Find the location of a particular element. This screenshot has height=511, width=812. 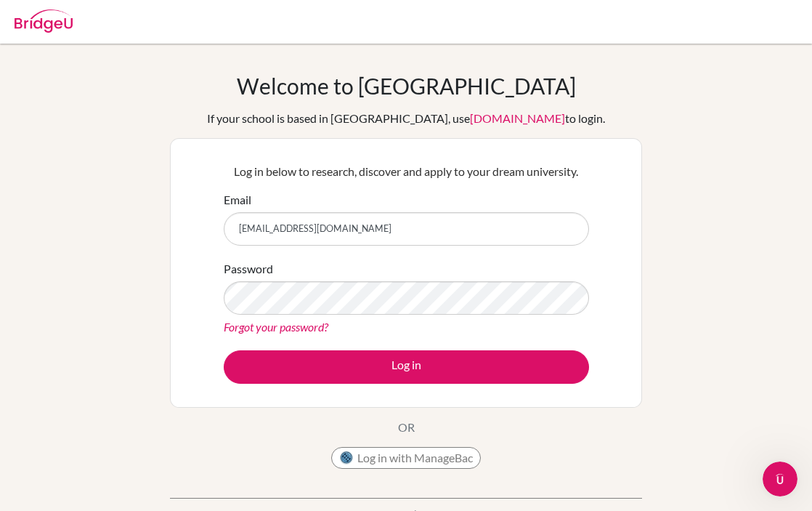

label: Email is located at coordinates (237, 200).